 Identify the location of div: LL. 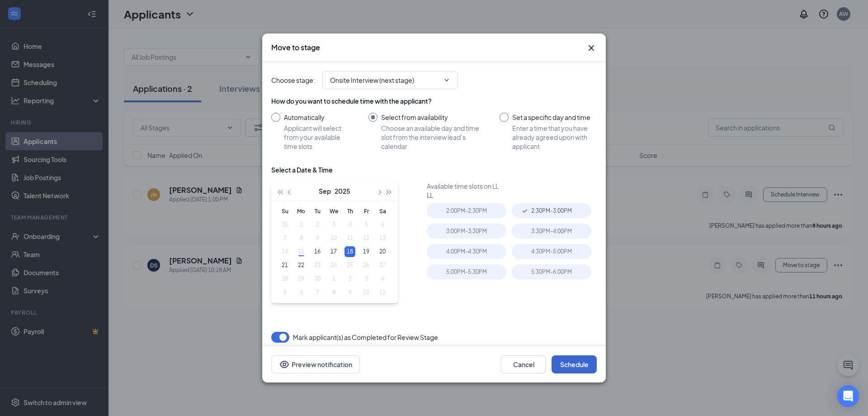
(512, 195).